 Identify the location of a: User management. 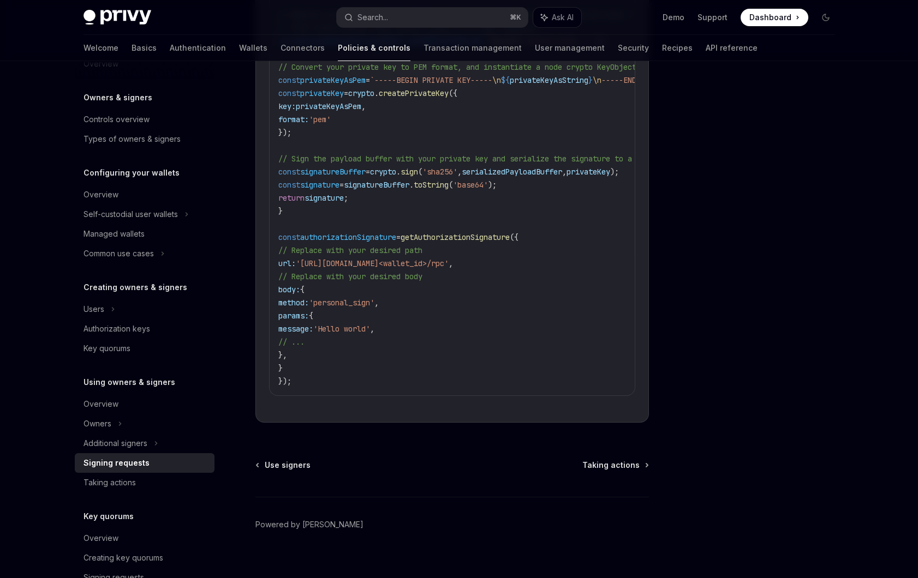
(570, 48).